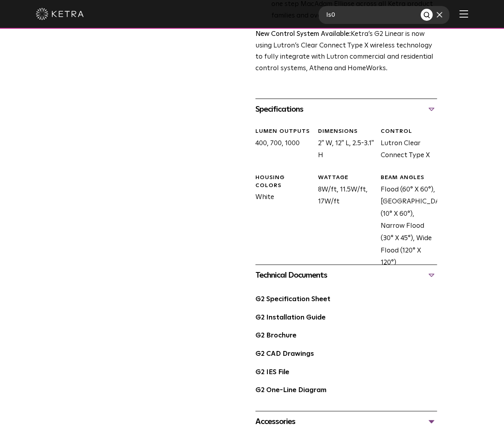  I want to click on div: Lutron Clear Connect Type X, so click(406, 145).